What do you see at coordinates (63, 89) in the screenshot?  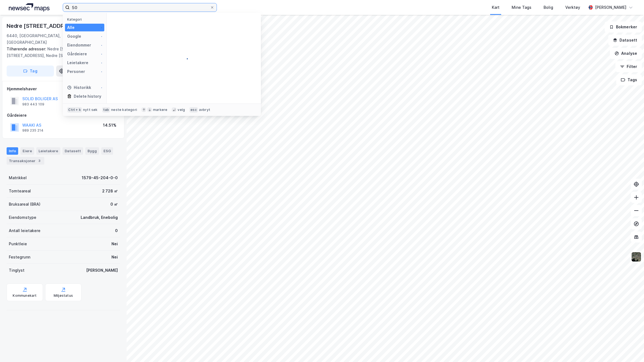 I see `div: Hjemmelshaver` at bounding box center [63, 89].